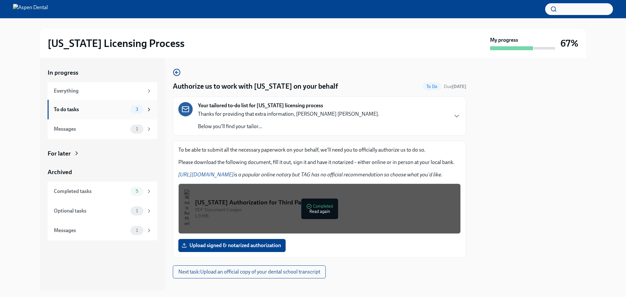 The width and height of the screenshot is (626, 297). What do you see at coordinates (102, 172) in the screenshot?
I see `a: Archived` at bounding box center [102, 172].